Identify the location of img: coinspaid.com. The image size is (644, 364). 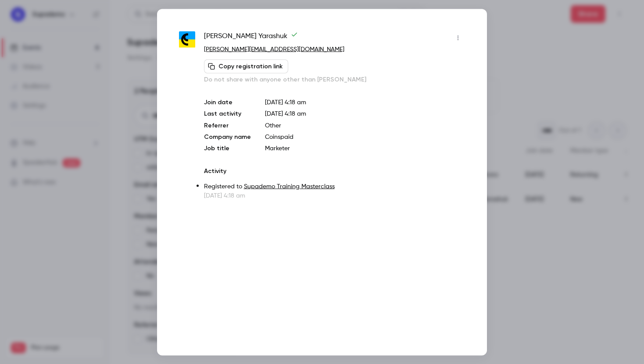
(187, 40).